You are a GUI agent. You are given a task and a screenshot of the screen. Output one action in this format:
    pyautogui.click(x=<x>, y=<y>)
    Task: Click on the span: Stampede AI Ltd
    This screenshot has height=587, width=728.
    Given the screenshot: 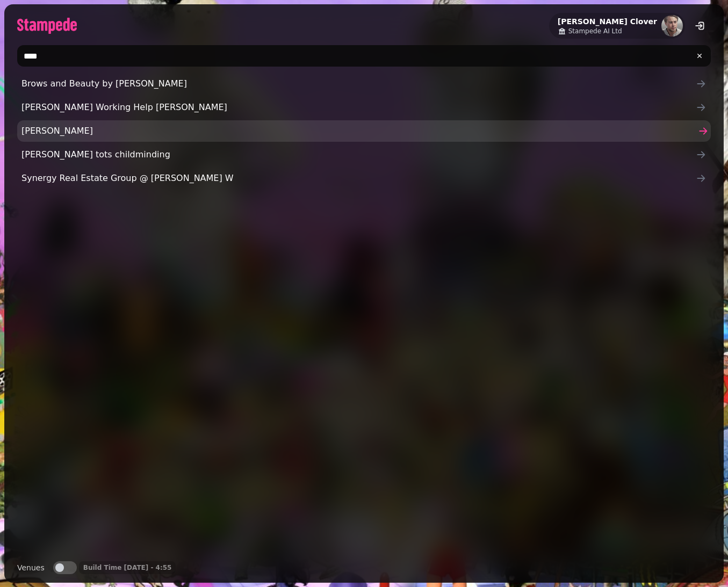 What is the action you would take?
    pyautogui.click(x=595, y=31)
    